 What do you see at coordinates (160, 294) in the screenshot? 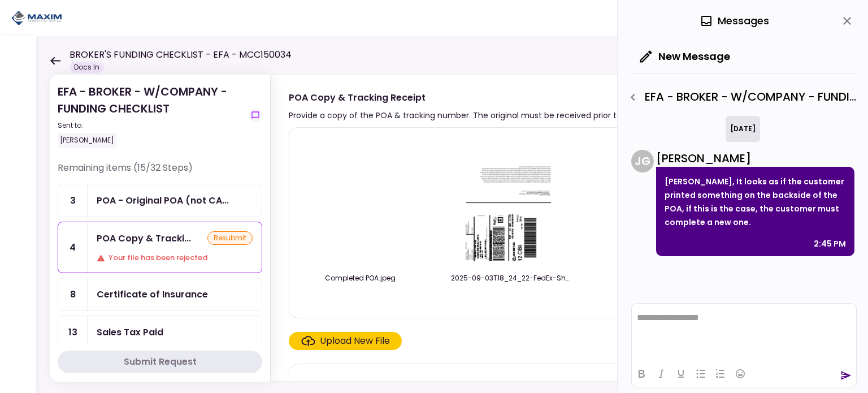
I see `a: 8Certificate of Insurance` at bounding box center [160, 294].